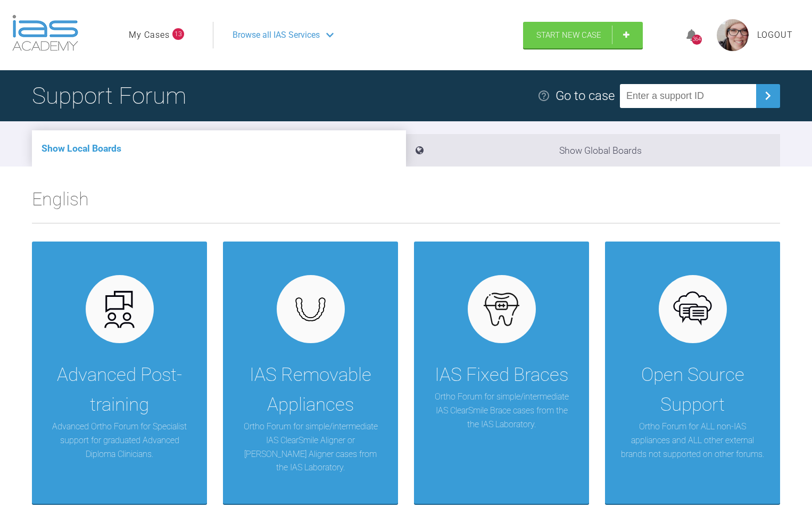 The width and height of the screenshot is (812, 507). Describe the element at coordinates (501, 373) in the screenshot. I see `a: IAS Fixed BracesOrtho Forum for simple/intermediate IAS ClearSmile Brace cases from the the IAS L...` at that location.